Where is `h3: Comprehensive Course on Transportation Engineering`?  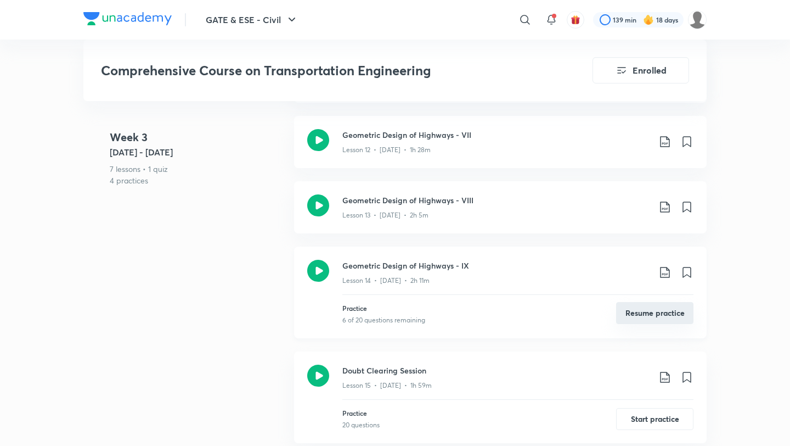 h3: Comprehensive Course on Transportation Engineering is located at coordinates (316, 70).